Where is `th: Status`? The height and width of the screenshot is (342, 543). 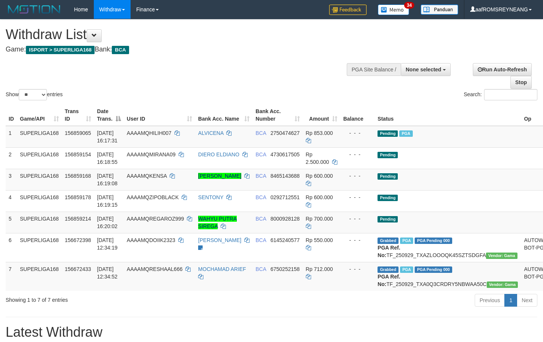 th: Status is located at coordinates (448, 115).